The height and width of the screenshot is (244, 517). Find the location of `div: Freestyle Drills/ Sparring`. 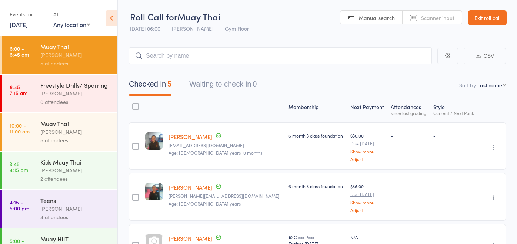

div: Freestyle Drills/ Sparring is located at coordinates (75, 85).